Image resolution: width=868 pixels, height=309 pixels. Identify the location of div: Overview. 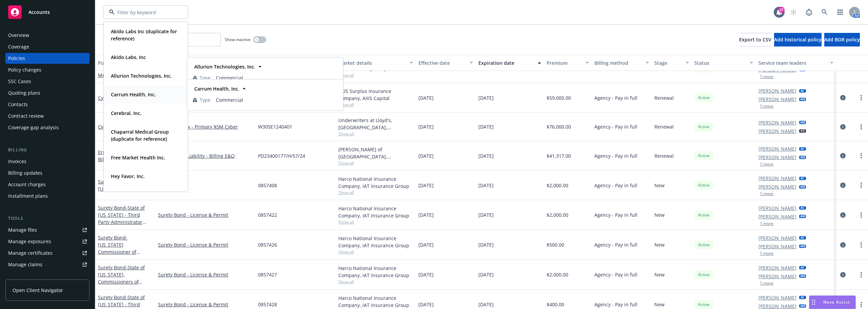
(19, 35).